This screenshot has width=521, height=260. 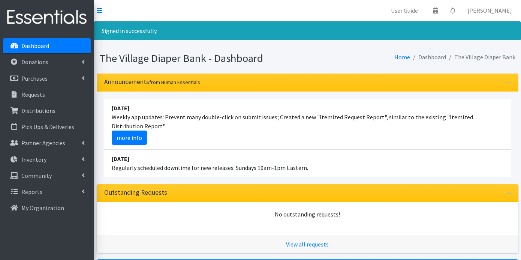 I want to click on h3: Outstanding Requests, so click(x=136, y=192).